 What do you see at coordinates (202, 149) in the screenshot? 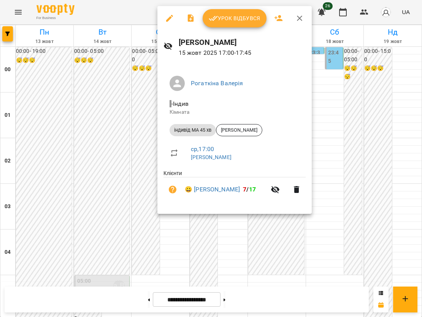
I see `a: ср , 17:00` at bounding box center [202, 149].